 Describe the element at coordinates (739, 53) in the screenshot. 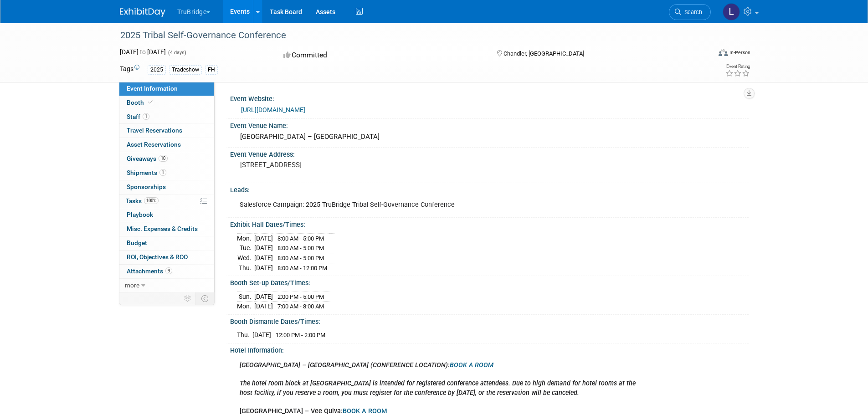

I see `div: In-Person` at that location.